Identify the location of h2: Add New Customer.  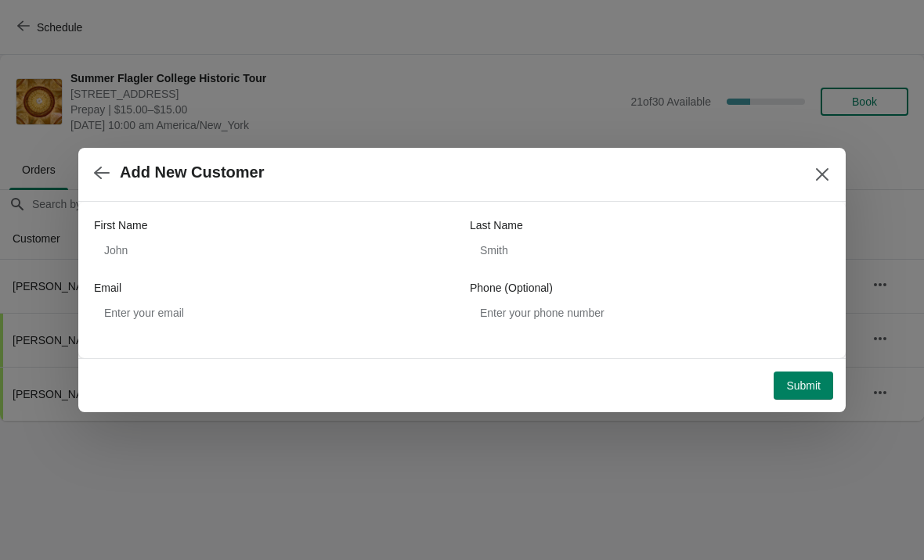
(192, 172).